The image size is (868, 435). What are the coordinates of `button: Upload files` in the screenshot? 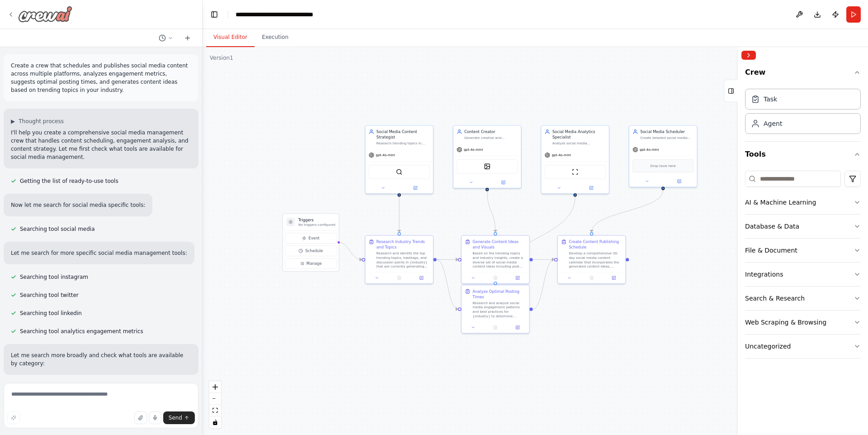 It's located at (141, 418).